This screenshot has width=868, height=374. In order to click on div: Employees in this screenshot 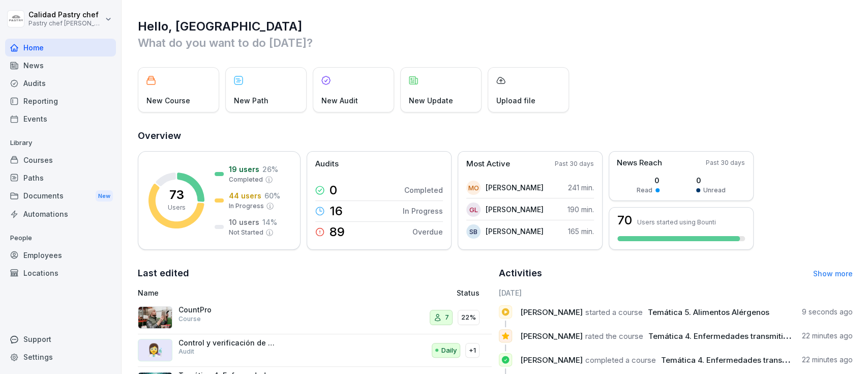, I will do `click(60, 255)`.